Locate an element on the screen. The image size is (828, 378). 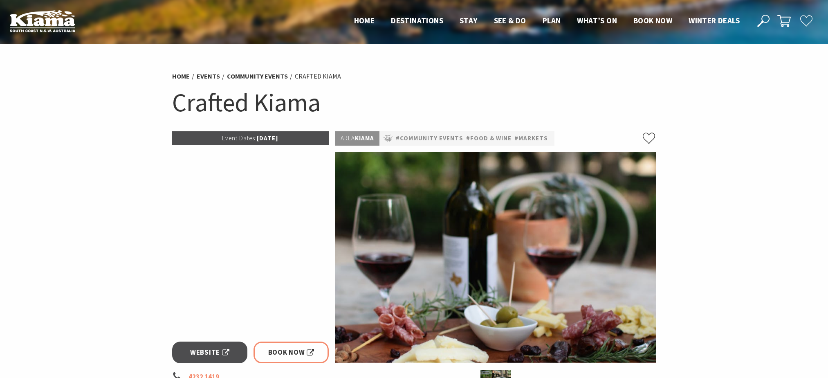
span: Winter Deals is located at coordinates (714, 20).